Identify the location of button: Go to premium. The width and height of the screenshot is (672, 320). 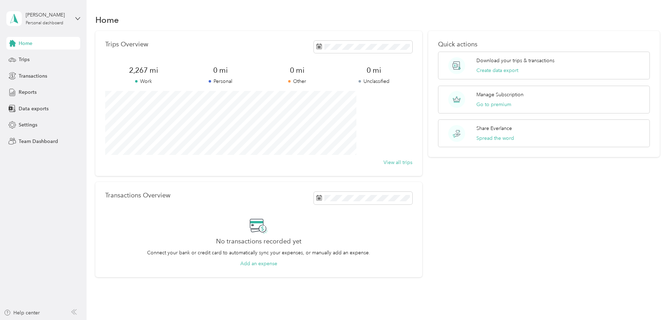
(493, 104).